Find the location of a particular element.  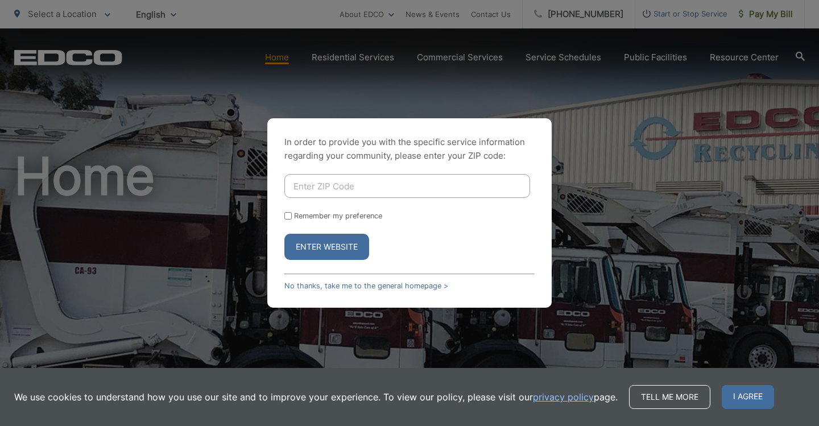

p: We use cookies to understand how you use our site and to improve your experience. To view our pol... is located at coordinates (316, 397).